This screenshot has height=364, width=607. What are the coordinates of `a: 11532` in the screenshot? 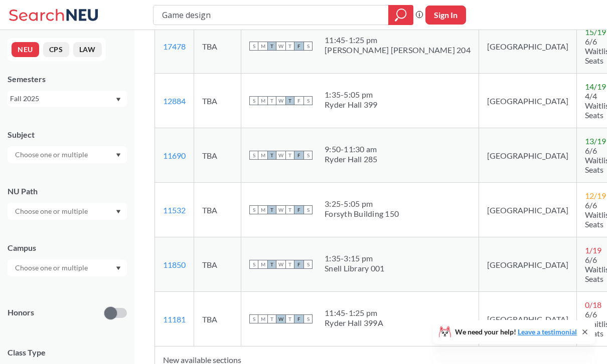 It's located at (175, 210).